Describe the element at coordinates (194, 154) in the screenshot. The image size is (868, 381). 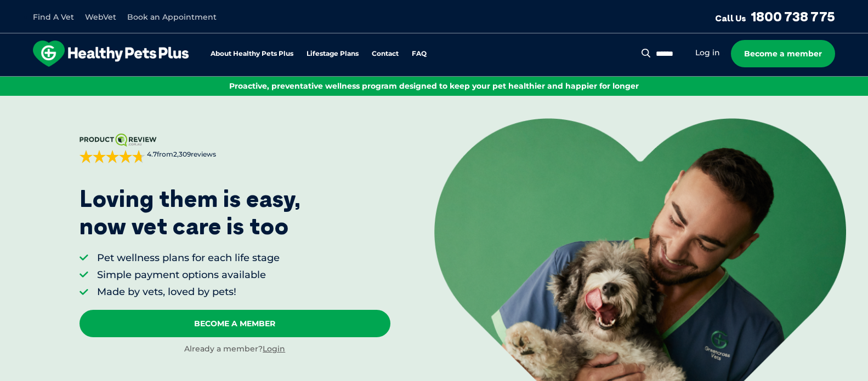
I see `span: 2,309 reviews` at that location.